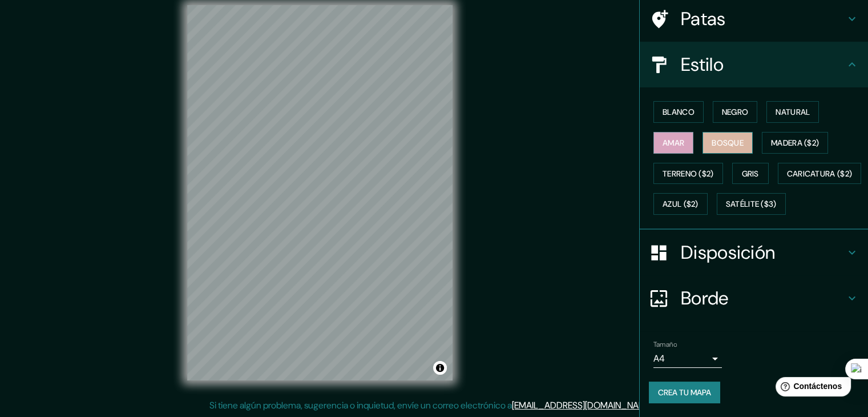 The image size is (868, 417). What do you see at coordinates (728, 143) in the screenshot?
I see `font: Bosque` at bounding box center [728, 143].